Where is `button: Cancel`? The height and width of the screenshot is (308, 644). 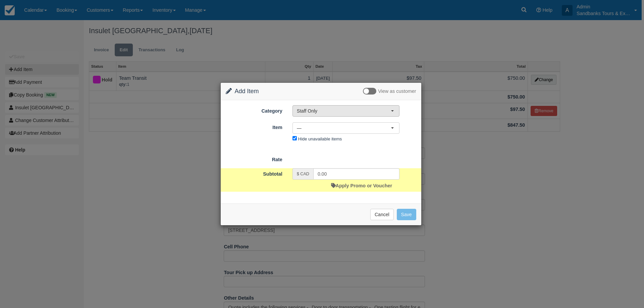 button: Cancel is located at coordinates (382, 215).